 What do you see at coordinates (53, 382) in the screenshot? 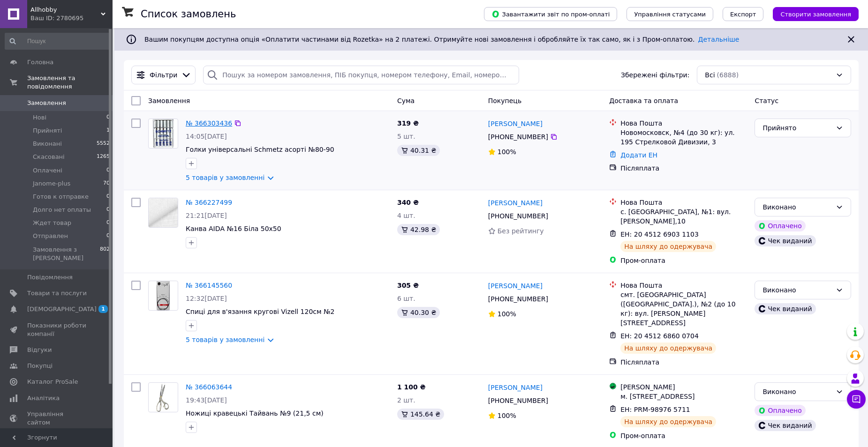
I see `span: Каталог ProSale` at bounding box center [53, 382].